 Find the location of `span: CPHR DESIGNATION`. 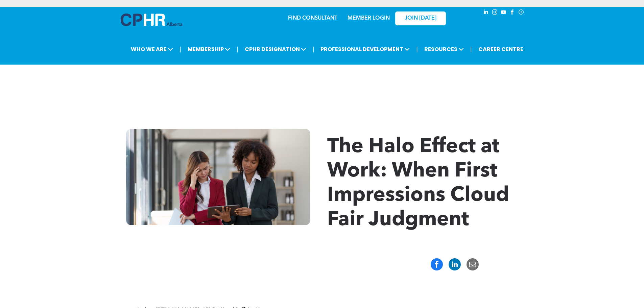

span: CPHR DESIGNATION is located at coordinates (276, 49).